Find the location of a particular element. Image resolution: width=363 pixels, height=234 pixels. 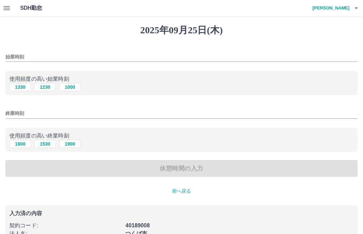

h1: 2025年09月25日(木) is located at coordinates (181, 30).